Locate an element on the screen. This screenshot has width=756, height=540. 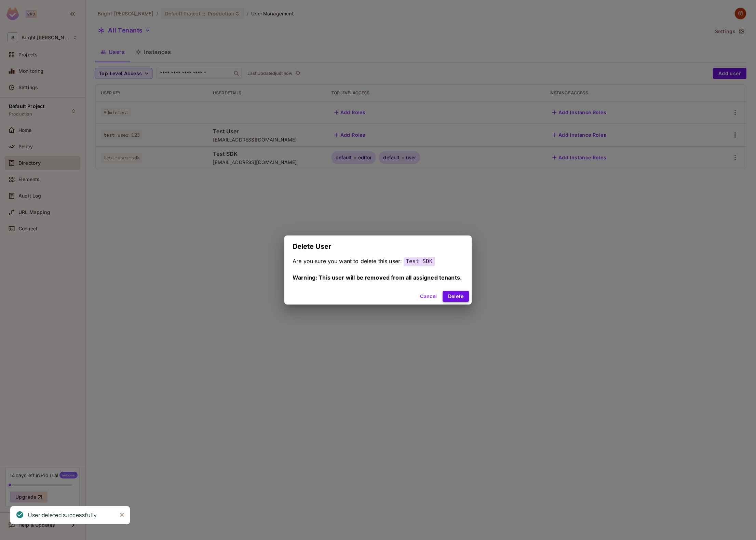
h2: Delete User is located at coordinates (378, 246).